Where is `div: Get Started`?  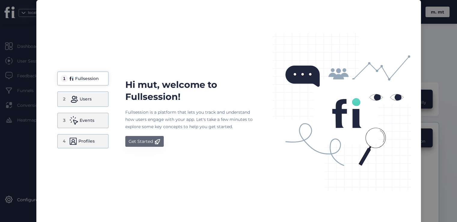 div: Get Started is located at coordinates (141, 141).